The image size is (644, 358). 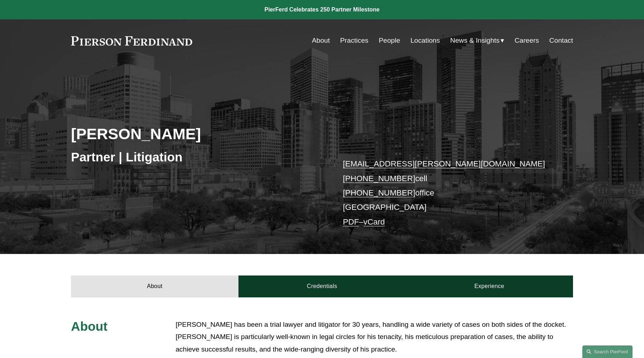 What do you see at coordinates (608, 351) in the screenshot?
I see `a: Search this site` at bounding box center [608, 351].